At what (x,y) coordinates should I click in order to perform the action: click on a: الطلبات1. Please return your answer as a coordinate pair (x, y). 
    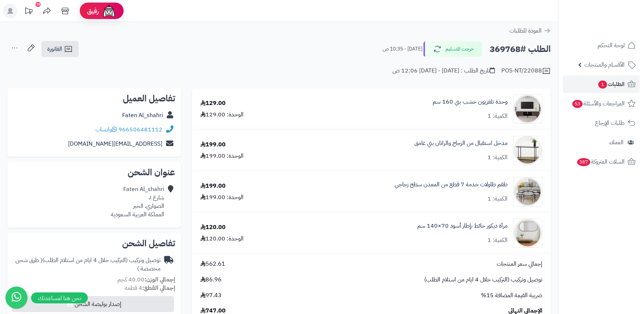
    Looking at the image, I should click on (601, 84).